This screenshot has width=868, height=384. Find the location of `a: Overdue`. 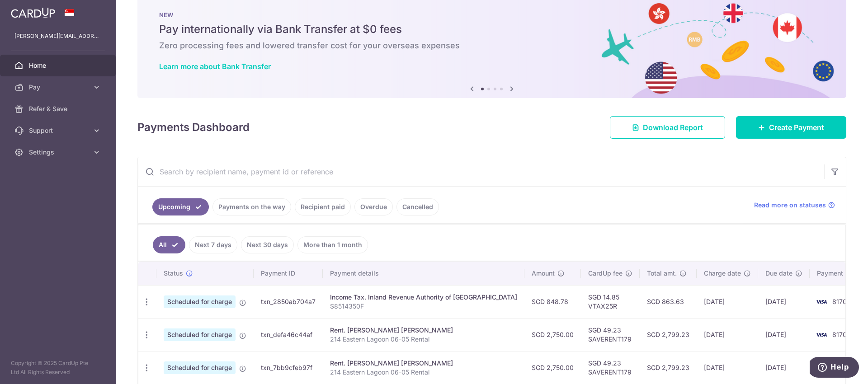

a: Overdue is located at coordinates (373, 207).